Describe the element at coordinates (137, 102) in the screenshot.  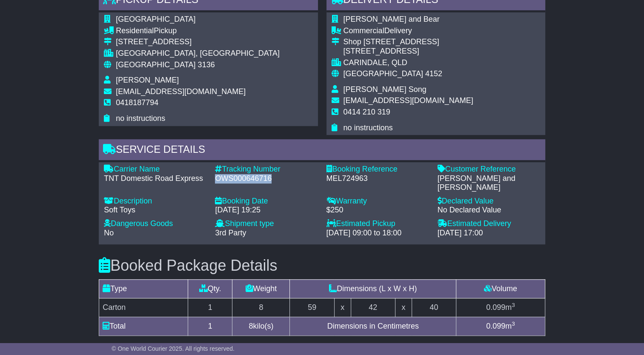
I see `span: 0418187794` at that location.